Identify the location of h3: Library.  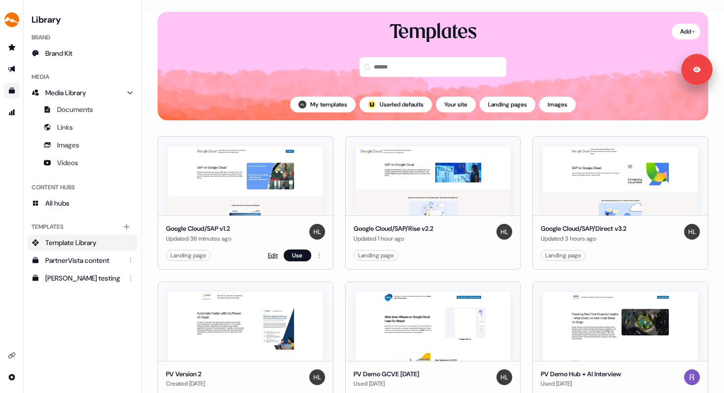
(82, 19).